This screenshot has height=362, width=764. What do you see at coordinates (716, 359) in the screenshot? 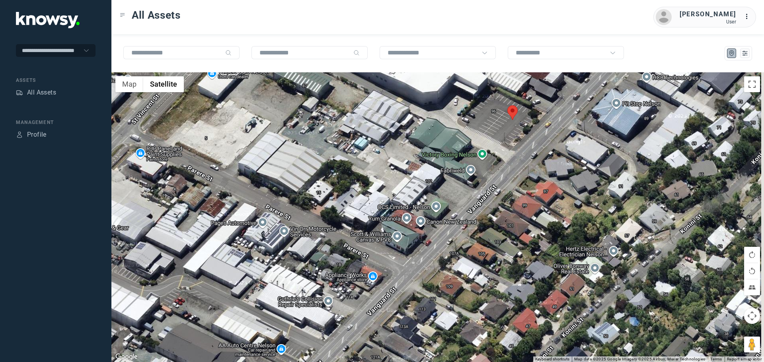
I see `a: Terms (opens in new tab)` at bounding box center [716, 359].